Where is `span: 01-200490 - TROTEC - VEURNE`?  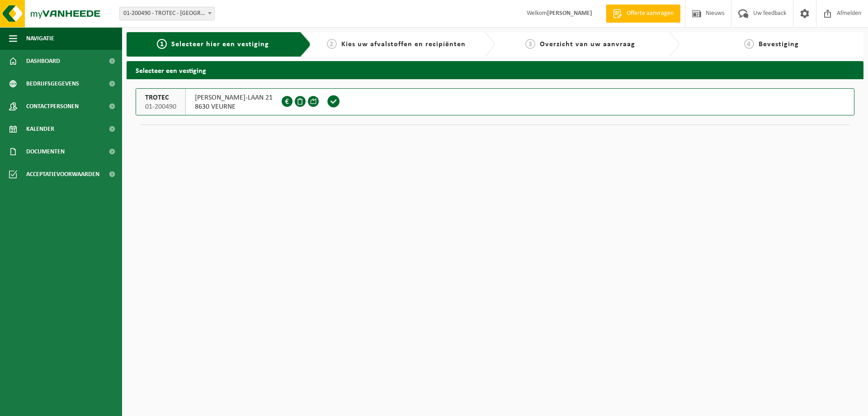
span: 01-200490 - TROTEC - VEURNE is located at coordinates (167, 13).